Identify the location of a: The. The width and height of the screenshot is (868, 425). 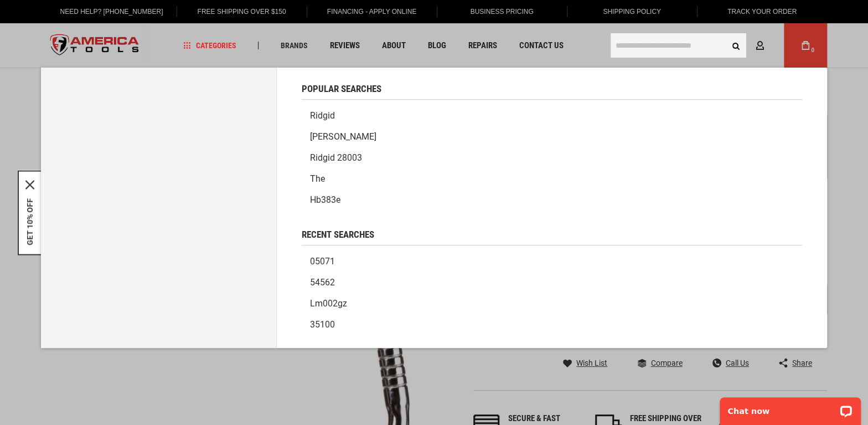
(552, 179).